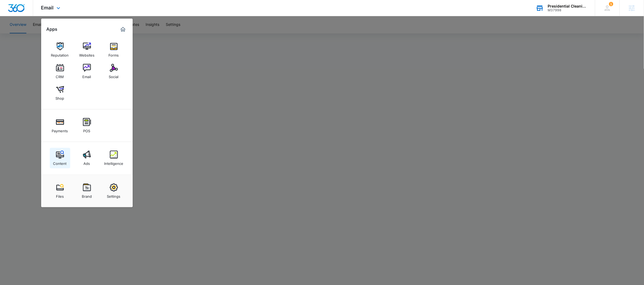 The image size is (644, 285). What do you see at coordinates (60, 97) in the screenshot?
I see `div: Shop` at bounding box center [60, 97].